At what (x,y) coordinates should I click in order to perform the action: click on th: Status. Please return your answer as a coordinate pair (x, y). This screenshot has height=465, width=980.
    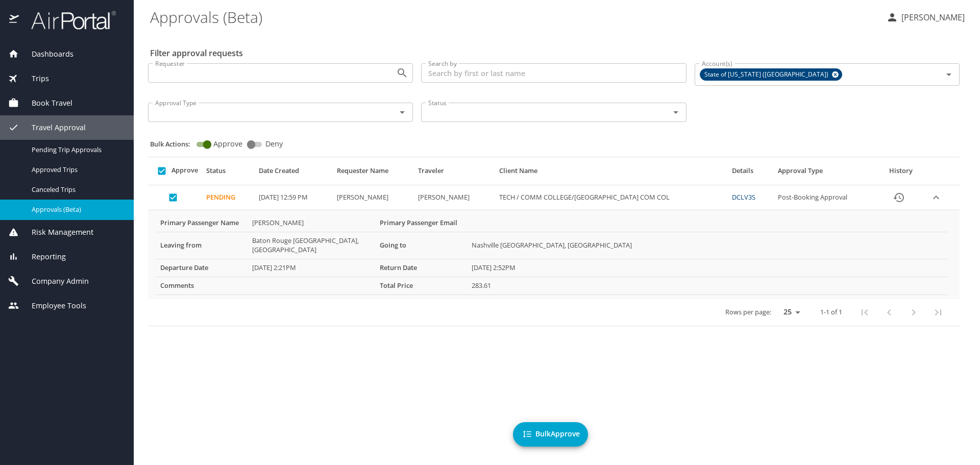
    Looking at the image, I should click on (228, 173).